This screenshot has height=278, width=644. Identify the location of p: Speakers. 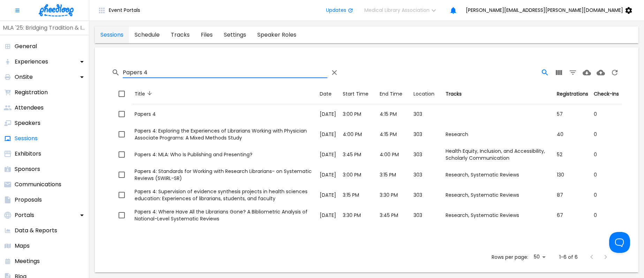
(27, 123).